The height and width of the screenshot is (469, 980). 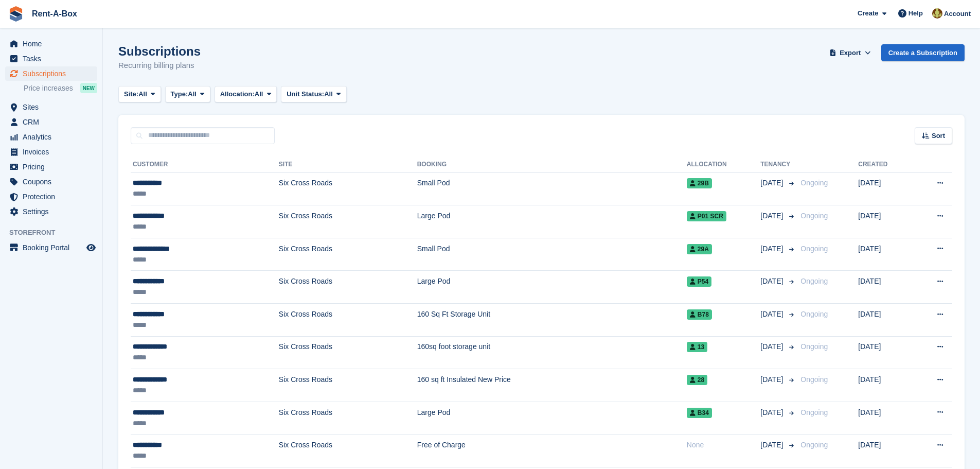 What do you see at coordinates (699, 183) in the screenshot?
I see `span: 29B` at bounding box center [699, 183].